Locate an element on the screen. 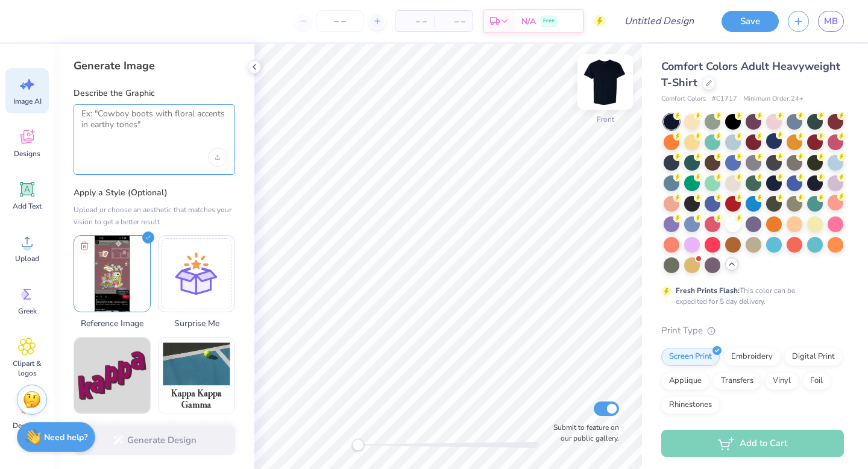 Image resolution: width=868 pixels, height=469 pixels. div: Vinyl is located at coordinates (782, 381).